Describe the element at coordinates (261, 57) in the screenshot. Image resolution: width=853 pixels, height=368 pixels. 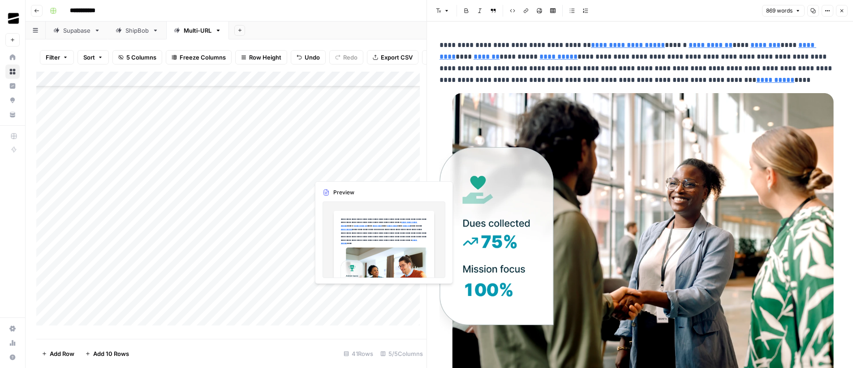
I see `button: Row Height` at that location.